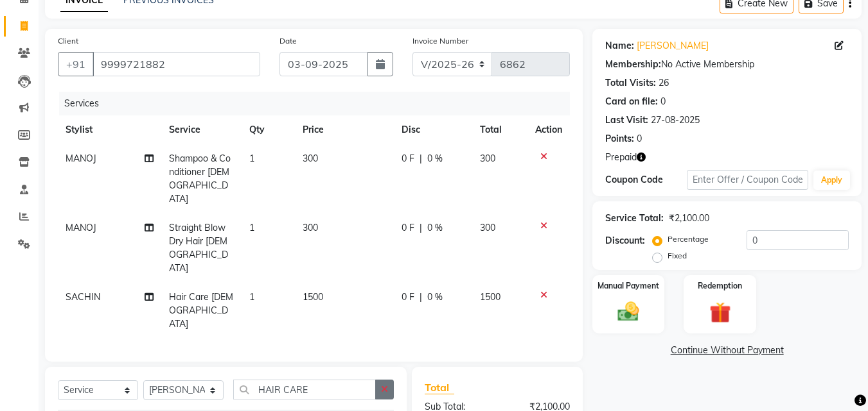  Describe the element at coordinates (689, 218) in the screenshot. I see `div: ₹2,100.00` at that location.